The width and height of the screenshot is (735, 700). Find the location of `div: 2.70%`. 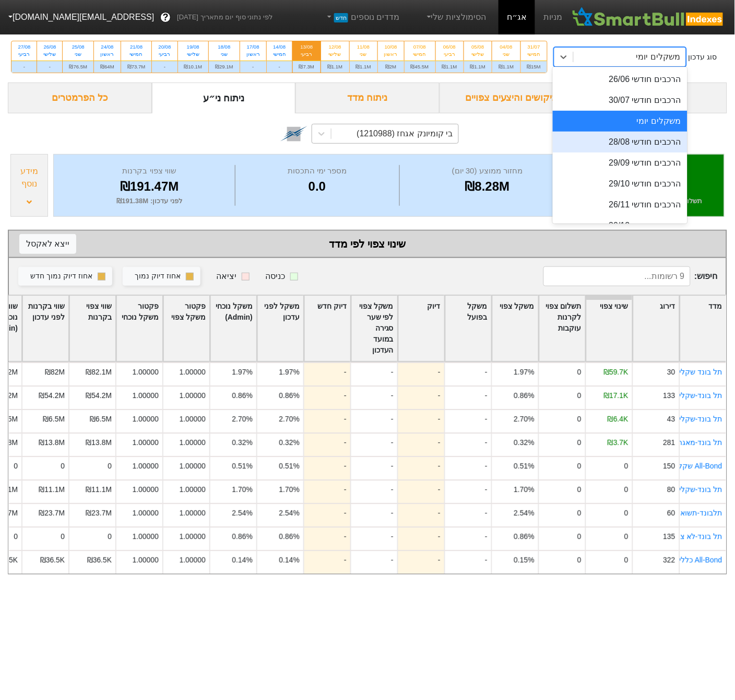

div: 2.70% is located at coordinates (243, 419).